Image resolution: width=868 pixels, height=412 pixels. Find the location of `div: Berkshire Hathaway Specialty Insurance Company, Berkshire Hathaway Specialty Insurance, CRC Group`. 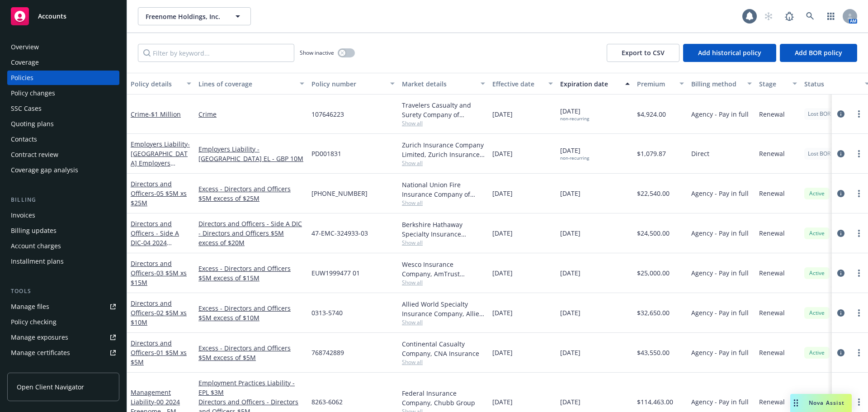

div: Berkshire Hathaway Specialty Insurance Company, Berkshire Hathaway Specialty Insurance, CRC Group is located at coordinates (443, 229).